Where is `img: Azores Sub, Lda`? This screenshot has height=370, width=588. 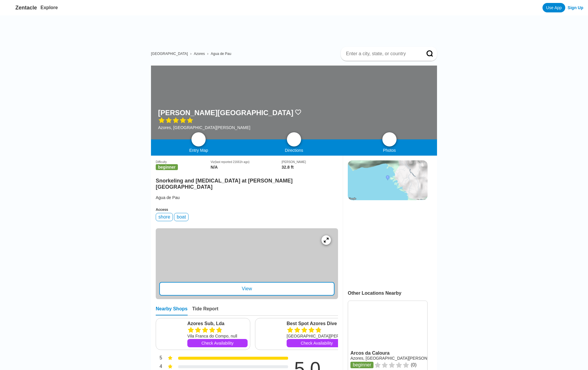 img: Azores Sub, Lda is located at coordinates (172, 334).